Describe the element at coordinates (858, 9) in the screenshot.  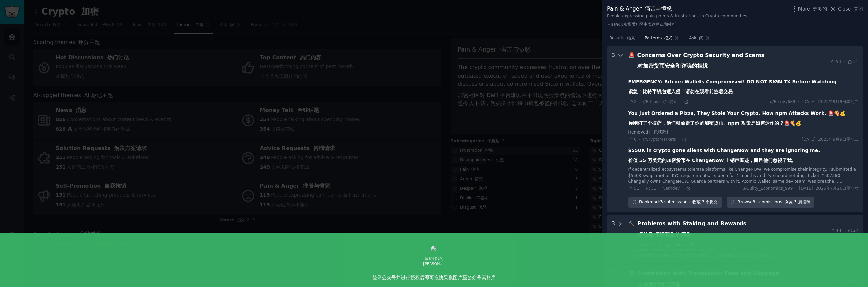
I see `font: 关闭` at that location.